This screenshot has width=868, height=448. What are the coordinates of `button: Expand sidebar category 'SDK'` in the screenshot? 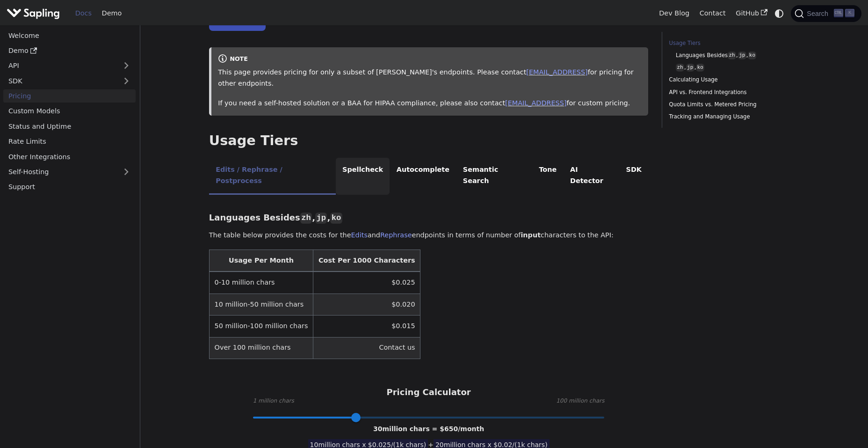 It's located at (126, 80).